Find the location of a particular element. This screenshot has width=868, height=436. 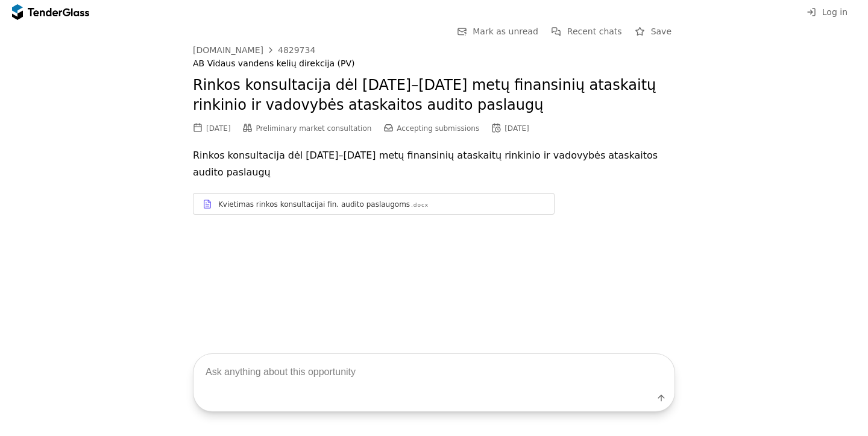

button: Recent chats is located at coordinates (586, 31).